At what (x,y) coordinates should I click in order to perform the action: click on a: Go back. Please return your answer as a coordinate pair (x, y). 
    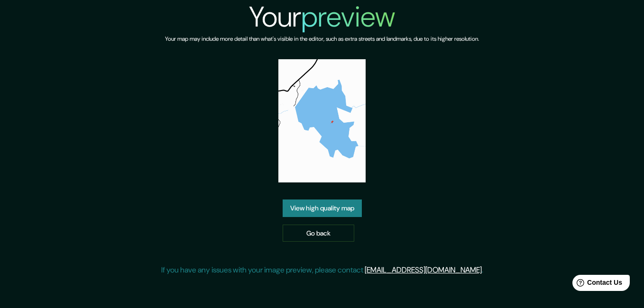
    Looking at the image, I should click on (318, 233).